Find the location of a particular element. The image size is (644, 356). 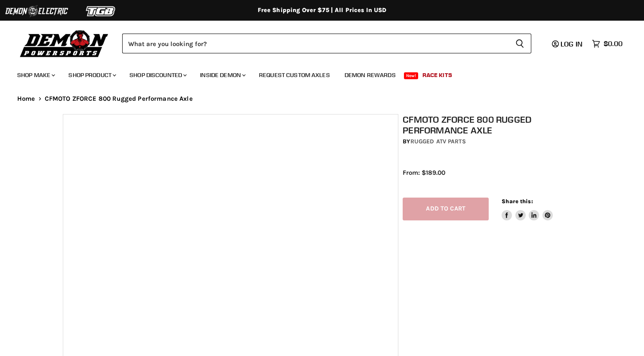

span: From: $189.00 is located at coordinates (424, 173).